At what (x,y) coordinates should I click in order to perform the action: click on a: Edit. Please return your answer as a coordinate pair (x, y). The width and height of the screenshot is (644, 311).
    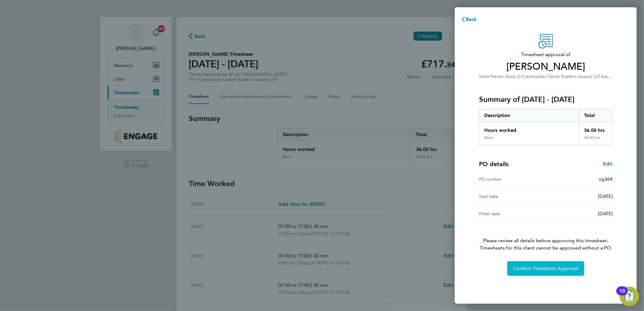
    Looking at the image, I should click on (608, 164).